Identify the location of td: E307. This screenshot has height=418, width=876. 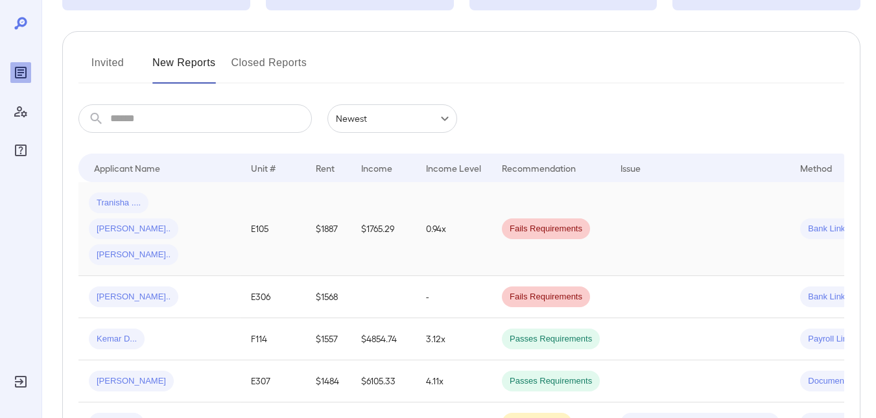
(273, 381).